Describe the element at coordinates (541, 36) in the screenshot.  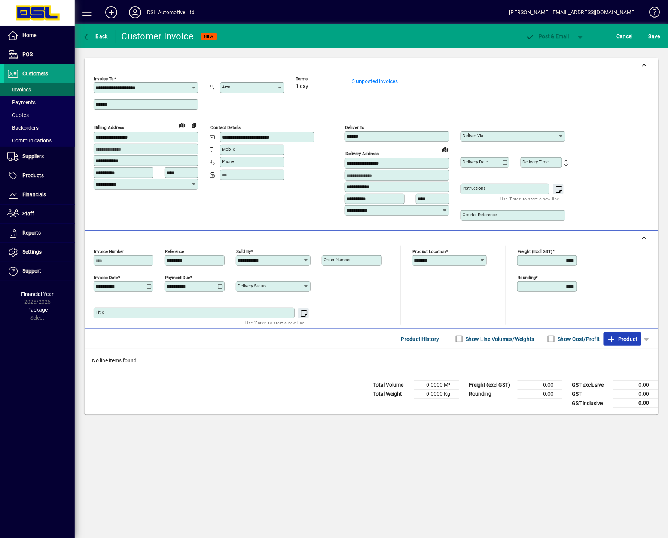
I see `span: P` at that location.